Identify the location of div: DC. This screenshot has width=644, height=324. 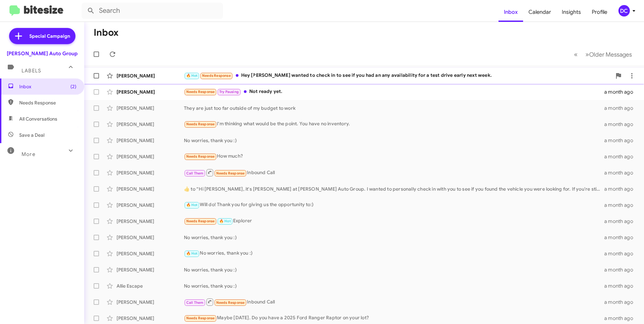
(624, 11).